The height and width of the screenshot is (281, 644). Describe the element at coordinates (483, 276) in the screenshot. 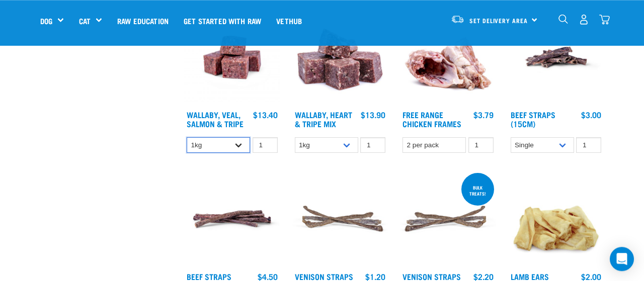

I see `div: $2.20` at that location.